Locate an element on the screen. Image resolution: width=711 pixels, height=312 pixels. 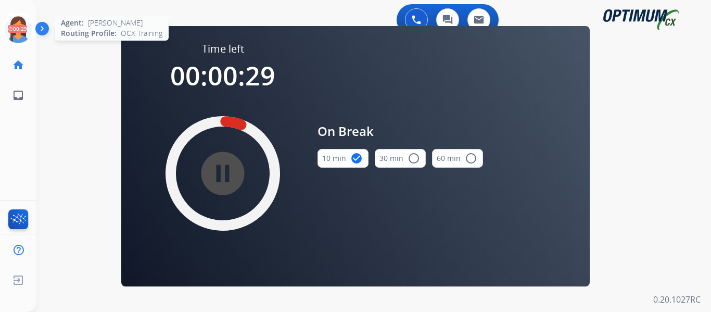
button: 60 min is located at coordinates (457, 158).